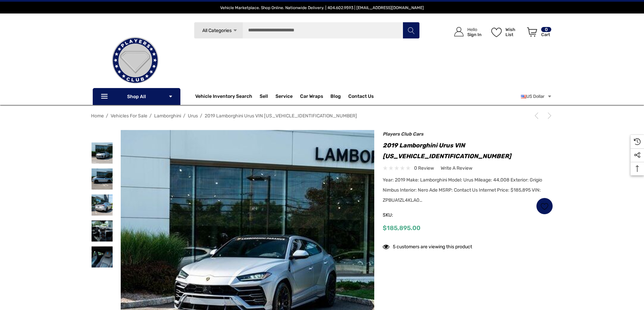  I want to click on span: All Categories, so click(217, 30).